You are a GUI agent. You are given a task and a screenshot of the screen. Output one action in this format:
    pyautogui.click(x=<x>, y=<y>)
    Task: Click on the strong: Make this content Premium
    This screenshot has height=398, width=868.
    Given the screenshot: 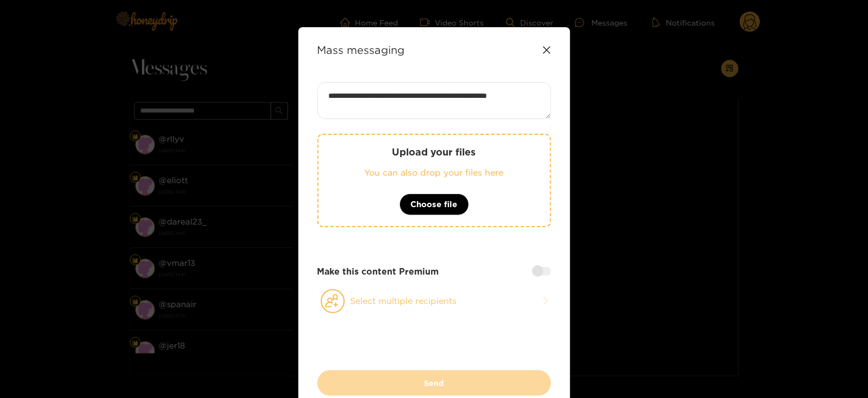 What is the action you would take?
    pyautogui.click(x=378, y=272)
    